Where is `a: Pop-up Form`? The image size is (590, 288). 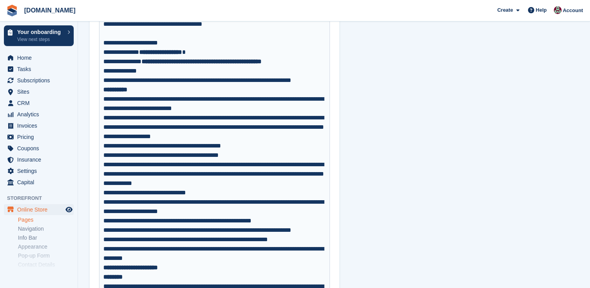 a: Pop-up Form is located at coordinates (46, 255).